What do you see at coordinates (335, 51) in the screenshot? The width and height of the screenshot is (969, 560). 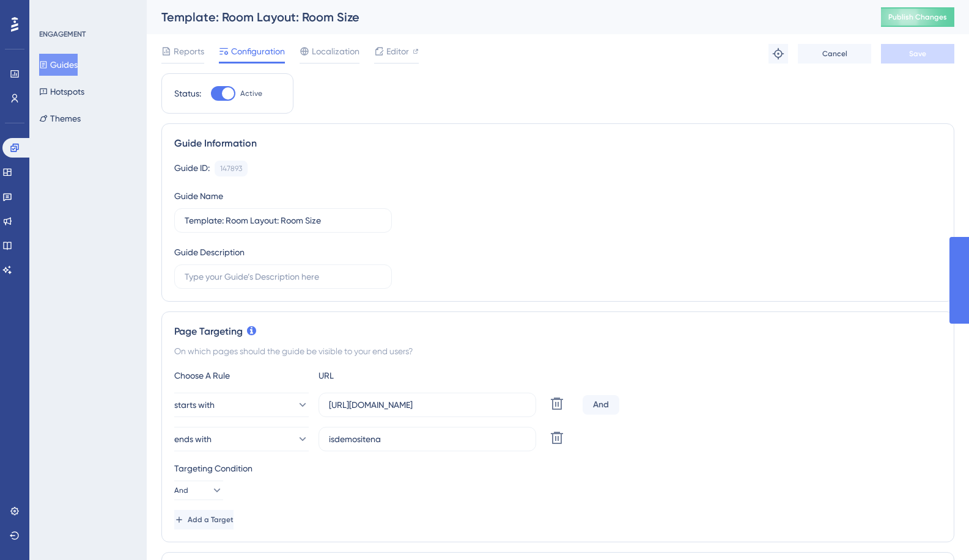 I see `span: Localization` at bounding box center [335, 51].